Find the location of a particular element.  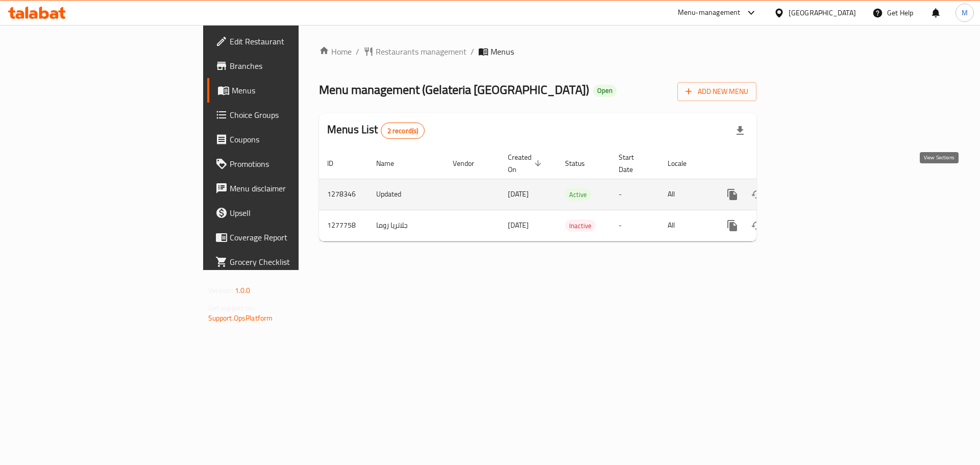

nav: breadcrumb is located at coordinates (537, 52).